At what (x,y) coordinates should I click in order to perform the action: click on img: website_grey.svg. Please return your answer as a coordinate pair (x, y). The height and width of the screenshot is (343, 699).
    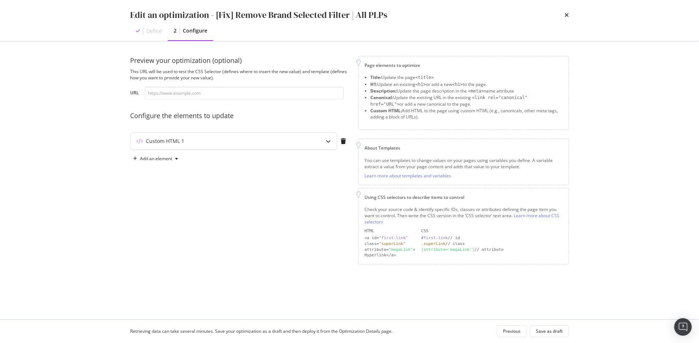
    Looking at the image, I should click on (15, 22).